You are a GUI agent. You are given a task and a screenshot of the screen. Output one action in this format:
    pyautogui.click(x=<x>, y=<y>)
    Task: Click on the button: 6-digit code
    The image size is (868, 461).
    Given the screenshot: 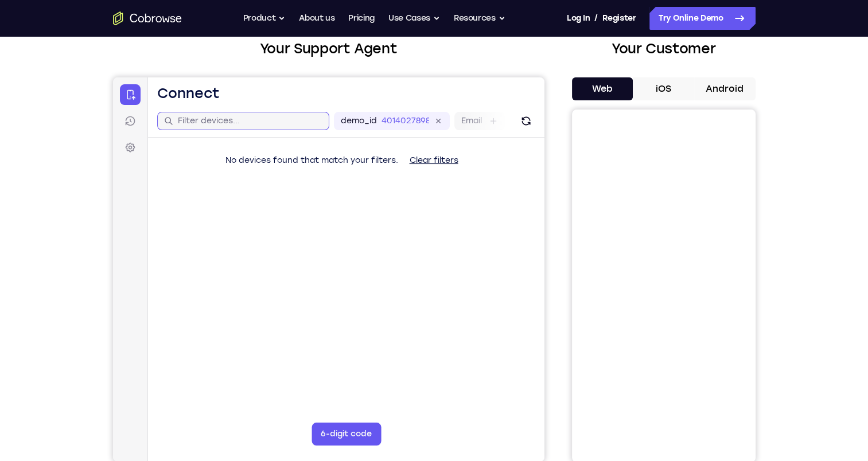 What is the action you would take?
    pyautogui.click(x=233, y=357)
    